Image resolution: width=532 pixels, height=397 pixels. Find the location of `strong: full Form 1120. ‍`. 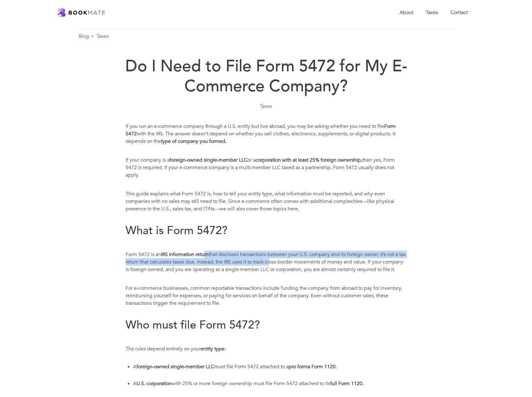

strong: full Form 1120. ‍ is located at coordinates (347, 384).